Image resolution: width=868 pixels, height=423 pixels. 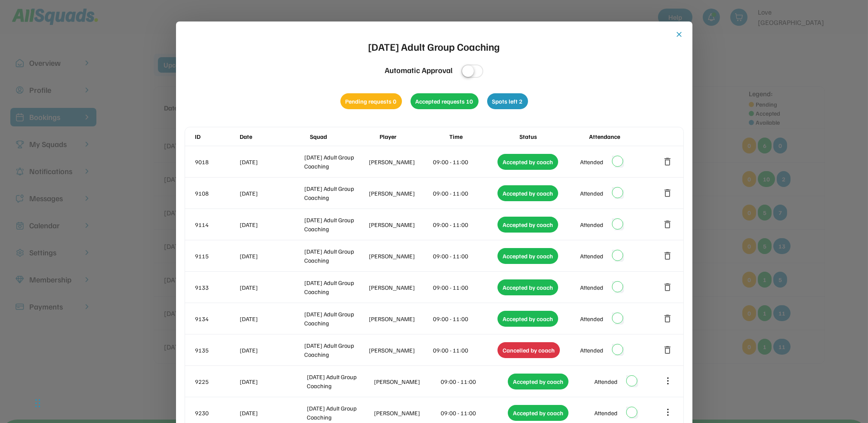 I want to click on div: 9108, so click(x=217, y=193).